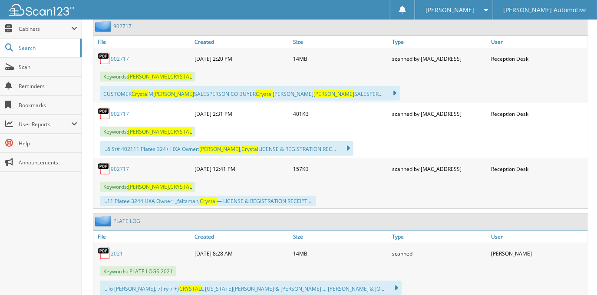 This screenshot has height=295, width=597. I want to click on div: ...11 Platee 3244 HXA Owner: _faltzman, — LICENSE & REGISTRATION RECEIPT ..., so click(208, 201).